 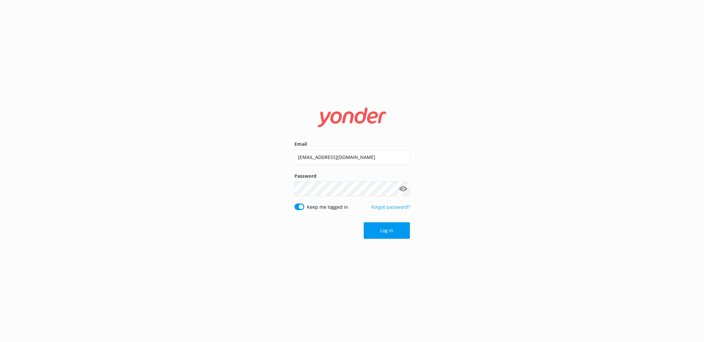 I want to click on button: Show password, so click(x=403, y=189).